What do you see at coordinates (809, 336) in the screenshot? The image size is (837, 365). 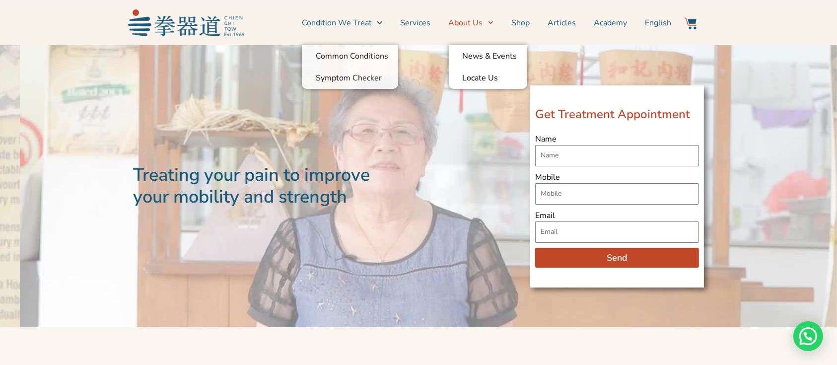 I see `div: Need help? WhatsApp contact` at bounding box center [809, 336].